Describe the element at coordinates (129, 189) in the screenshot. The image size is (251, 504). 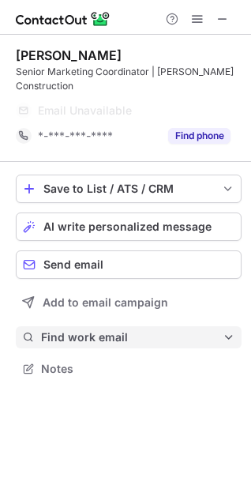
I see `div: Save to List / ATS / CRM` at that location.